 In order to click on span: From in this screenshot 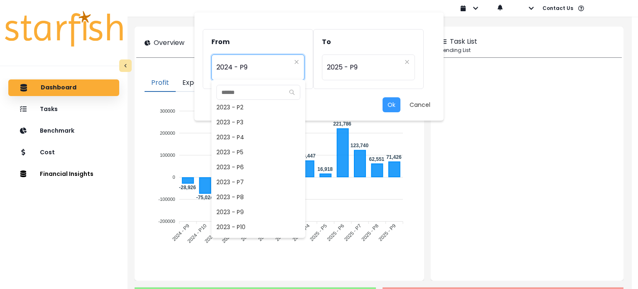, I will do `click(221, 42)`.